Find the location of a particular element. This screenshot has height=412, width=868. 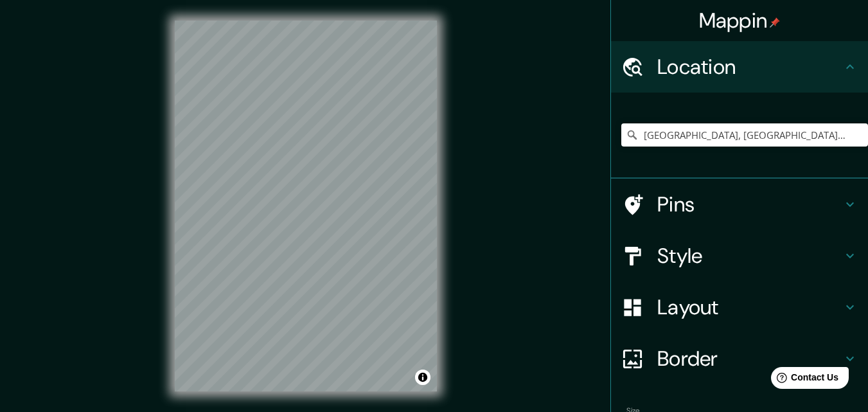

input: Pick your city or area is located at coordinates (745, 135).